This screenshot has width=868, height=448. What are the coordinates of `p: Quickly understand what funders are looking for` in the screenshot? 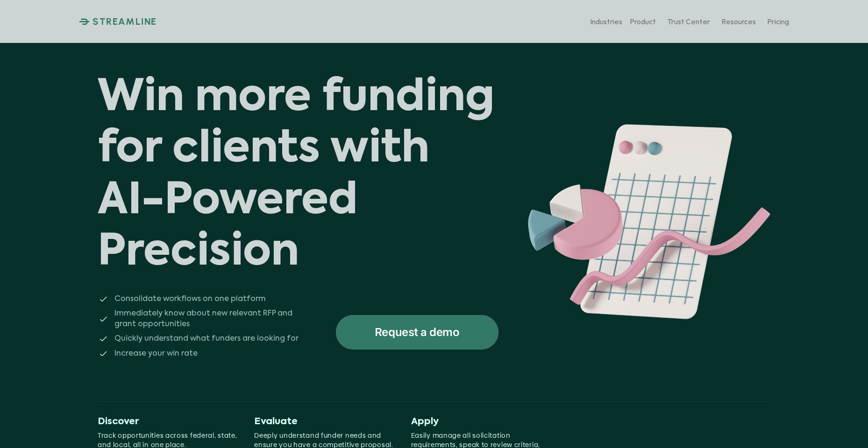 It's located at (210, 339).